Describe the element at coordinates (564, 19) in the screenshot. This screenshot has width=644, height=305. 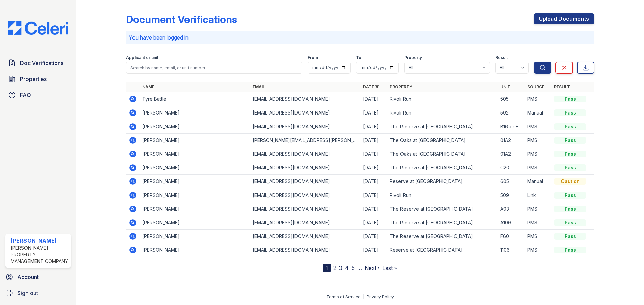
I see `a: Upload Documents` at that location.